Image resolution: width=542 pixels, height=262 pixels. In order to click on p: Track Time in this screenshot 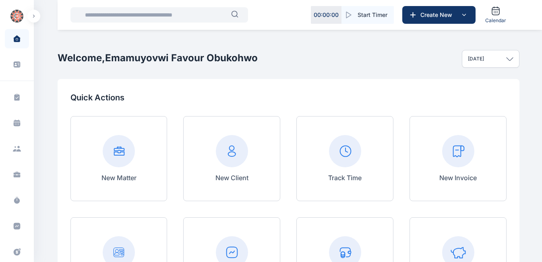, I will do `click(345, 178)`.